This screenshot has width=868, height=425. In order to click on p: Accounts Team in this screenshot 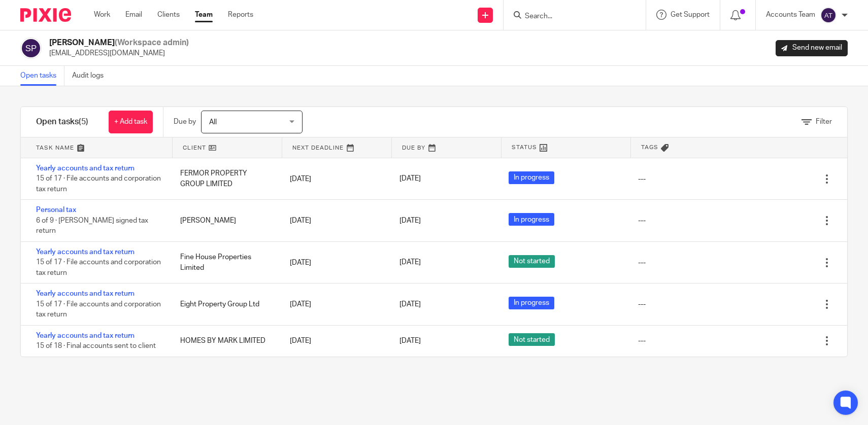, I will do `click(790, 14)`.